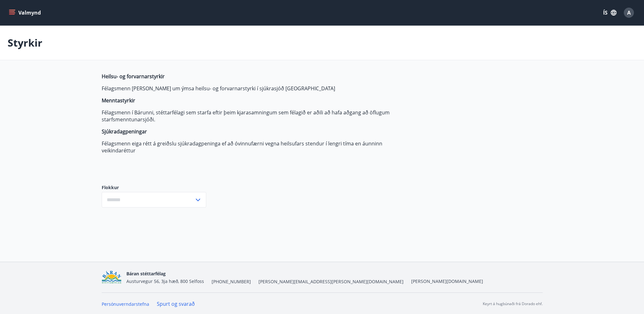  What do you see at coordinates (146, 273) in the screenshot?
I see `span: Báran stéttarfélag` at bounding box center [146, 273].